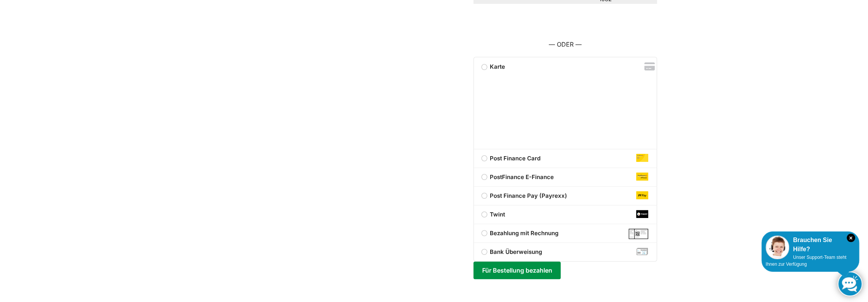  I want to click on img: Zur Kasse 4, so click(643, 195).